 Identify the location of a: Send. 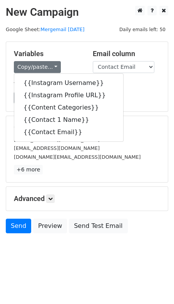
(18, 226).